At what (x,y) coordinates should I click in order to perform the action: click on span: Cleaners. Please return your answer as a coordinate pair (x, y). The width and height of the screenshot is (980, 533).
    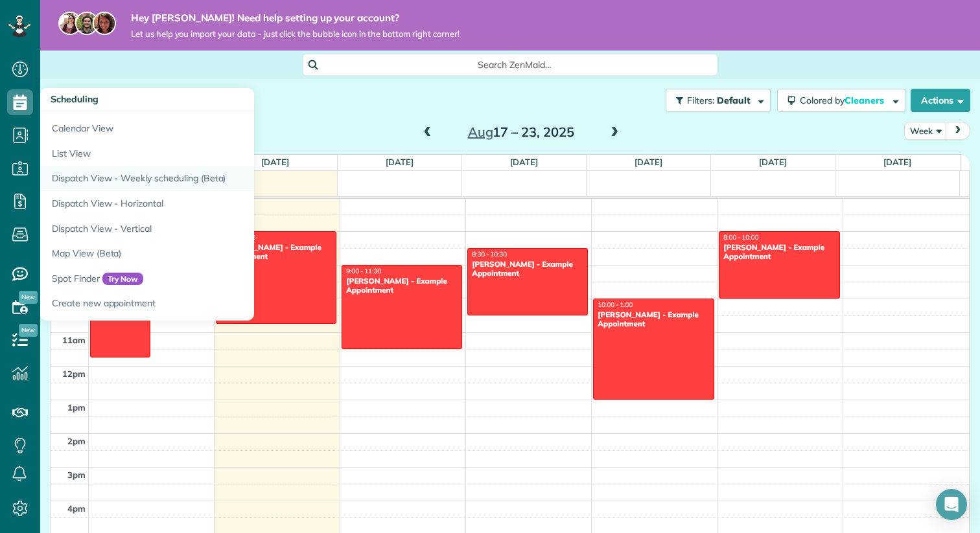
    Looking at the image, I should click on (865, 100).